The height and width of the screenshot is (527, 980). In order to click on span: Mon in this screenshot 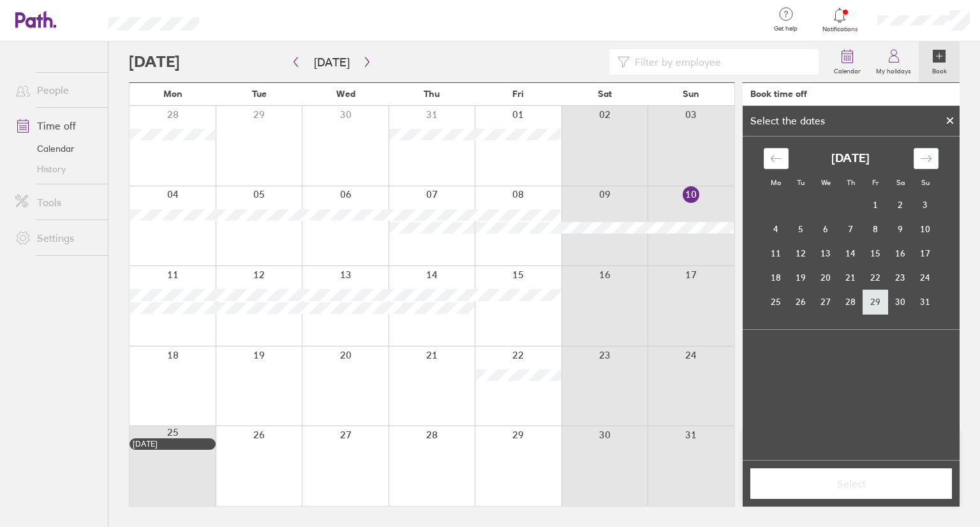, I will do `click(172, 94)`.